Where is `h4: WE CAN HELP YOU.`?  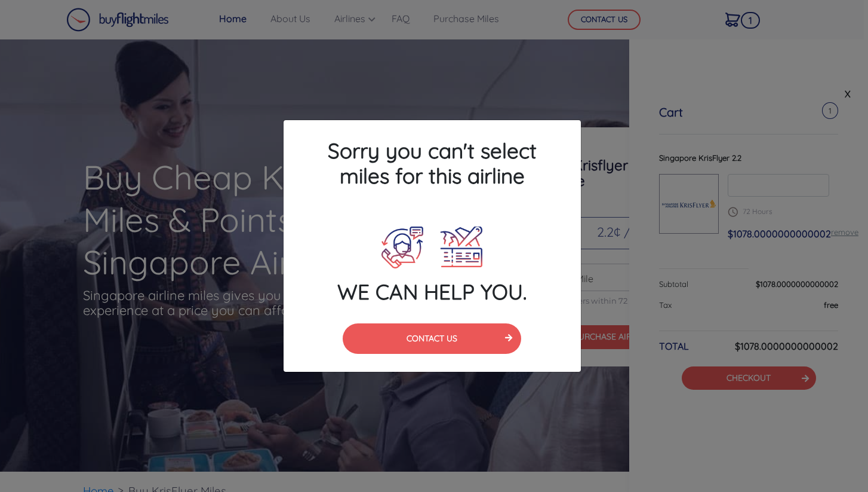 h4: WE CAN HELP YOU. is located at coordinates (432, 291).